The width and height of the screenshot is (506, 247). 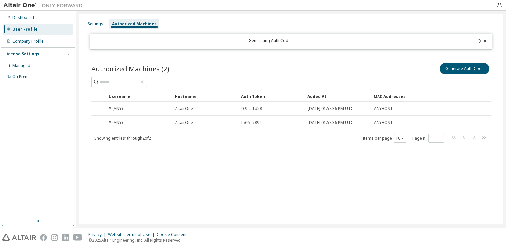 I want to click on img: facebook.svg, so click(x=43, y=237).